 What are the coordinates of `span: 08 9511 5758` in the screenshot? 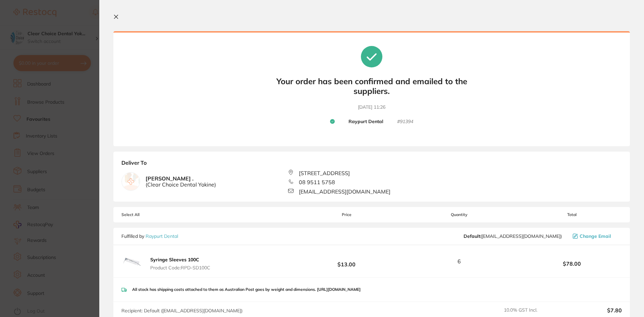 It's located at (317, 182).